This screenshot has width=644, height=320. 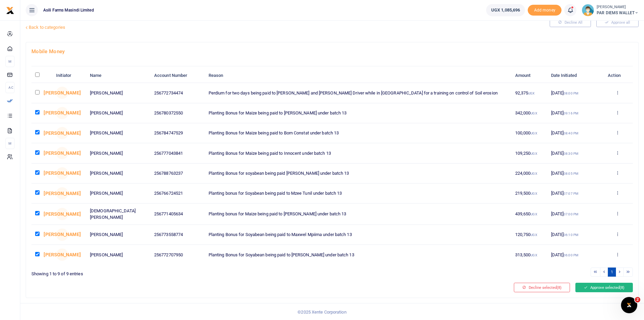 I want to click on small: 08:30 PM, so click(x=571, y=153).